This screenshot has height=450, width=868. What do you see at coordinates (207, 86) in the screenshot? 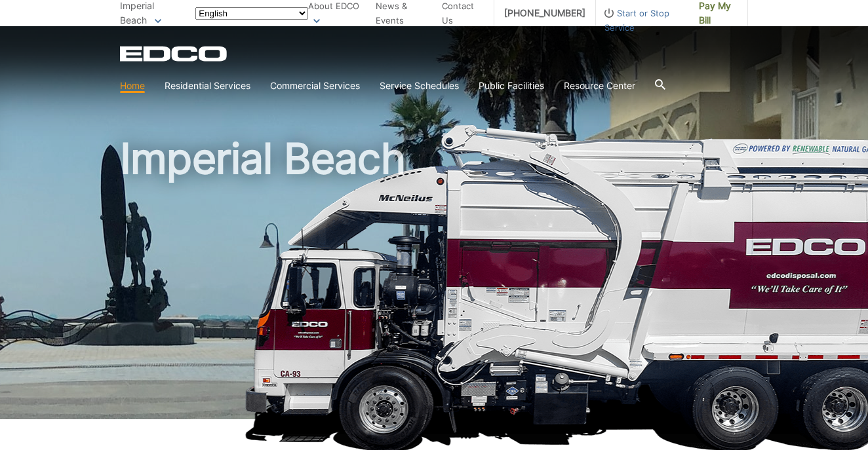
I see `a: Residential Services` at bounding box center [207, 86].